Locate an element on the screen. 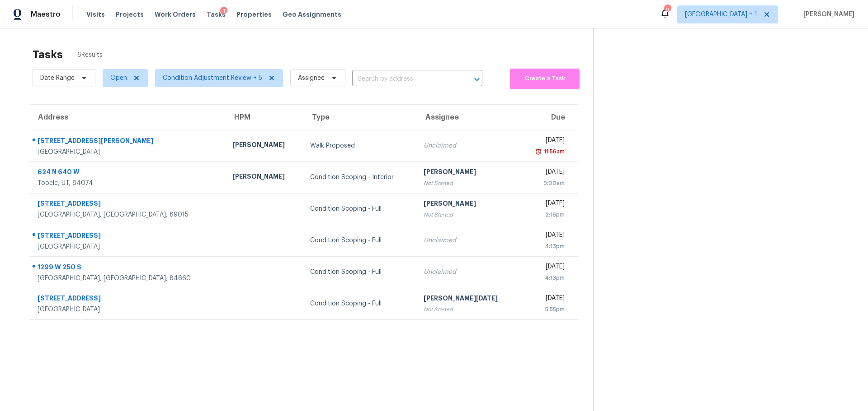  div: Condition Scoping - Interior is located at coordinates (360, 177).